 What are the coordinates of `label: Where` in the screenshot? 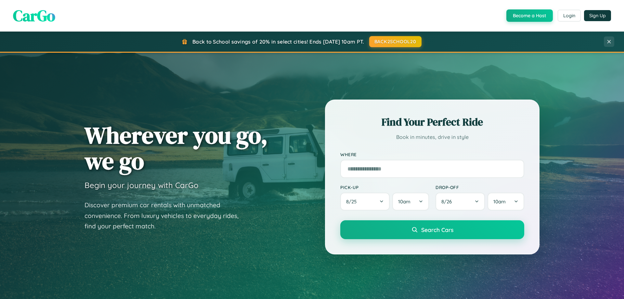 It's located at (432, 154).